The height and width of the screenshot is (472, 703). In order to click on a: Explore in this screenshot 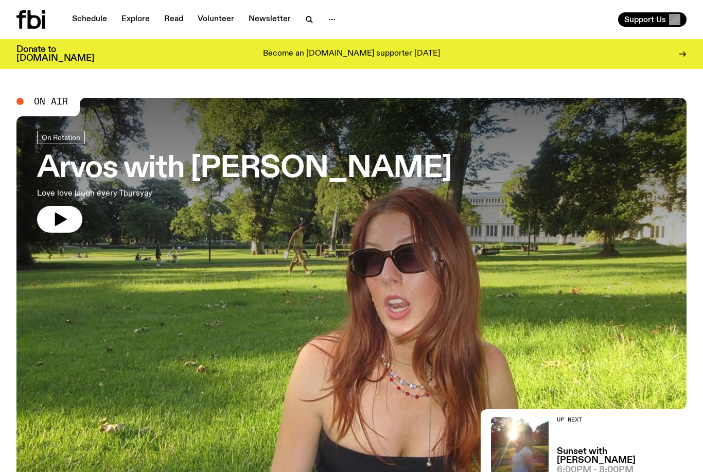, I will do `click(135, 20)`.